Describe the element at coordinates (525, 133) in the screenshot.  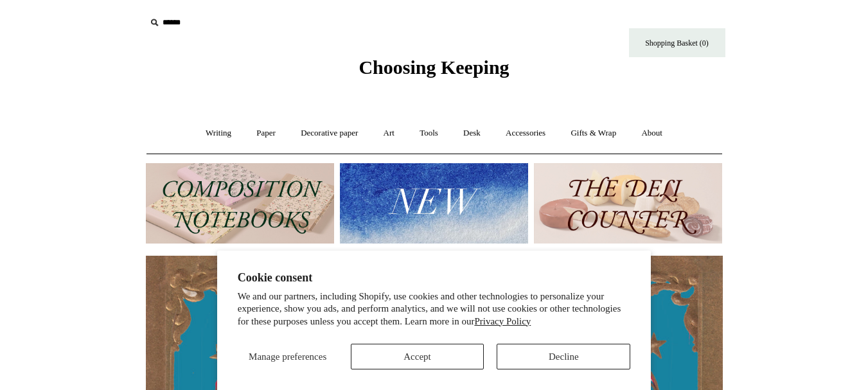
I see `a: Accessories` at that location.